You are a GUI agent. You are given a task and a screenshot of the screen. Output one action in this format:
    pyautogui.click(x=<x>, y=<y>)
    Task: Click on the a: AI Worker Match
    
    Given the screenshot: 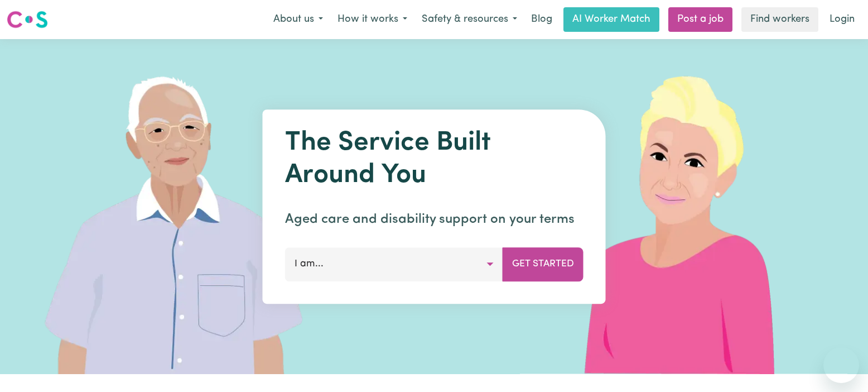 What is the action you would take?
    pyautogui.click(x=612, y=19)
    